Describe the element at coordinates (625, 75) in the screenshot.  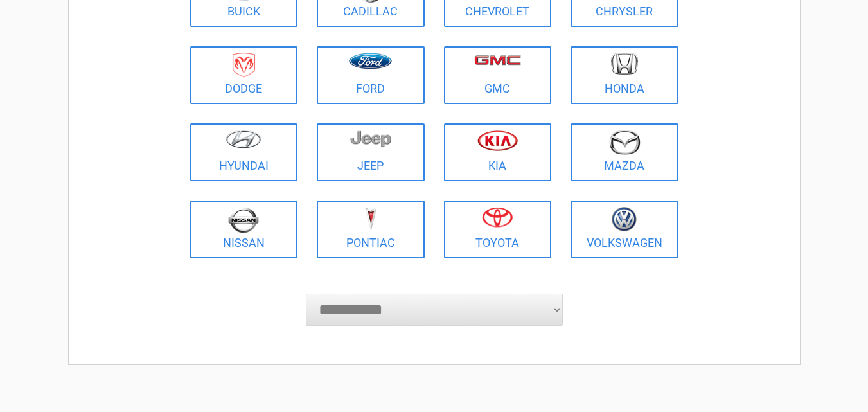
I see `a: Honda` at that location.